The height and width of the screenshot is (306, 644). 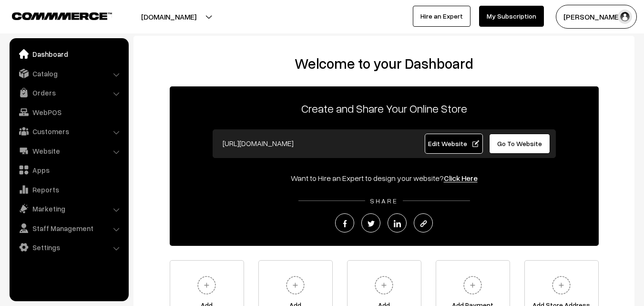 What do you see at coordinates (519, 143) in the screenshot?
I see `span: Go To Website` at bounding box center [519, 143].